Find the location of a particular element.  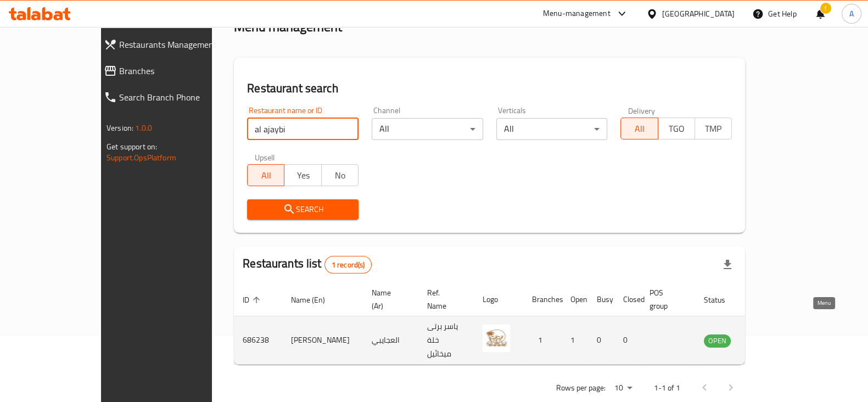

table: enhanced table is located at coordinates (512, 323).